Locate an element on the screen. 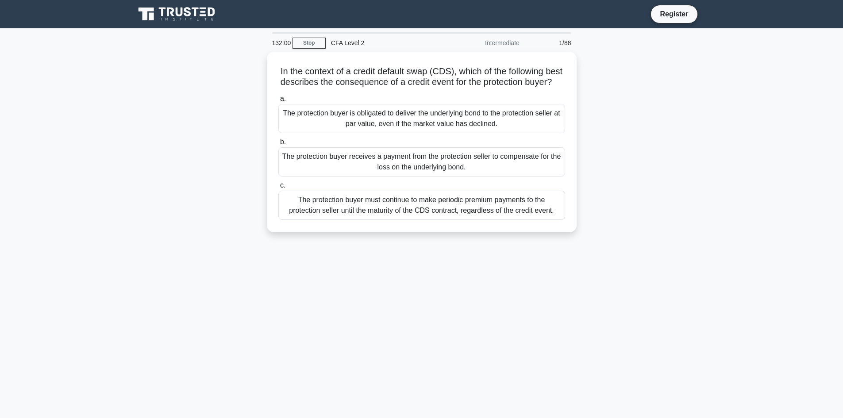 Image resolution: width=843 pixels, height=418 pixels. div: Intermediate is located at coordinates (486, 43).